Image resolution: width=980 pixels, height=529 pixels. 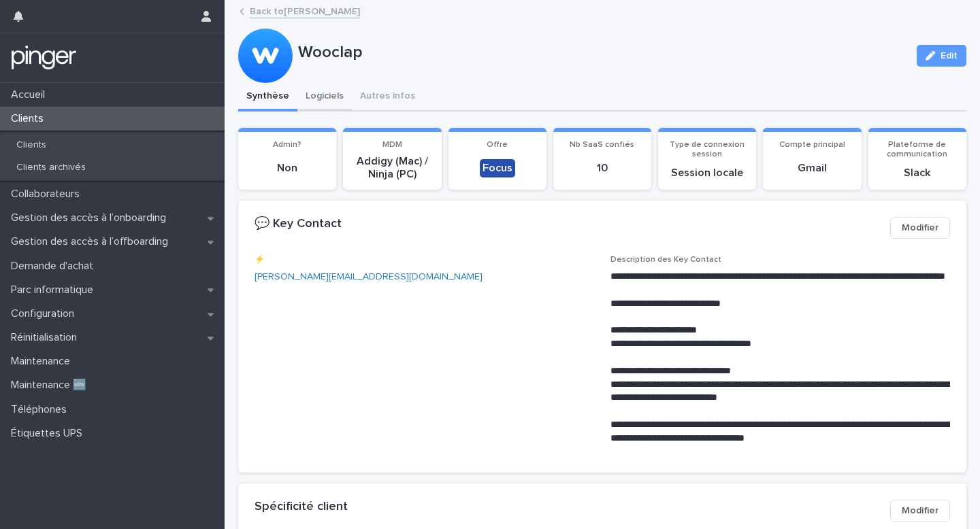 I want to click on span: Plateforme de communication, so click(x=917, y=150).